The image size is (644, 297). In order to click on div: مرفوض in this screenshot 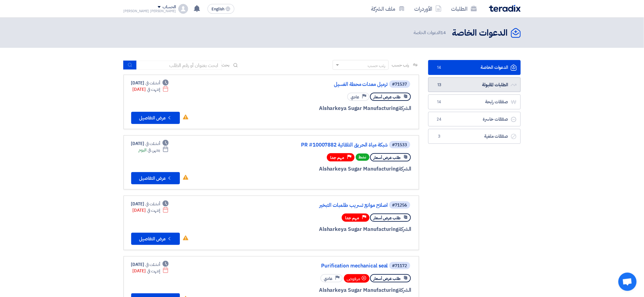, I will do `click(356, 278)`.